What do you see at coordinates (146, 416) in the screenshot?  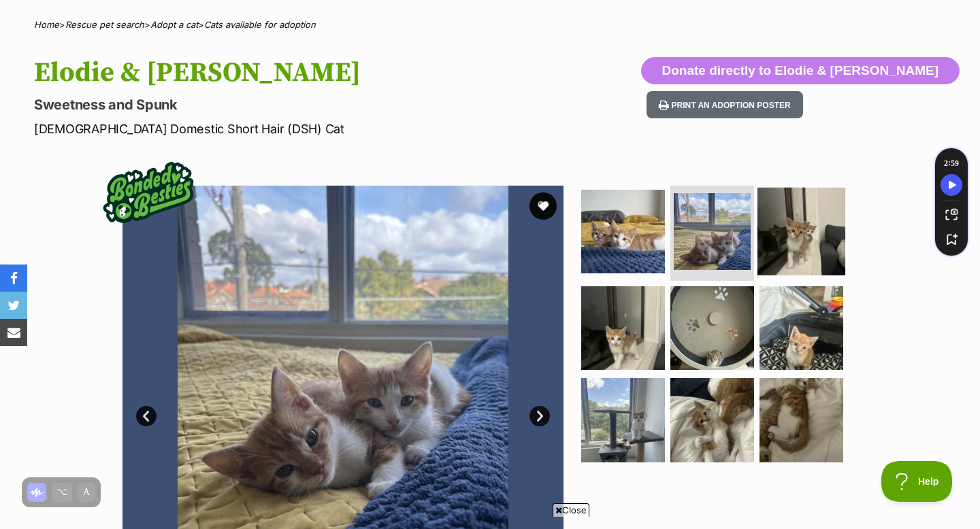 I see `a: Prev` at bounding box center [146, 416].